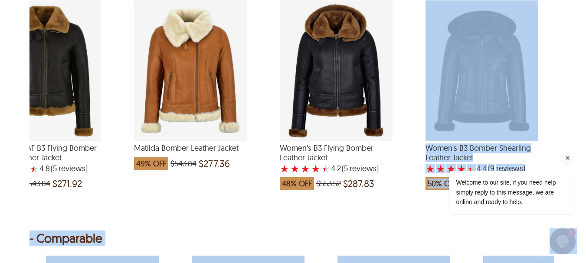 The image size is (586, 263). I want to click on label: 1 rating, so click(284, 169).